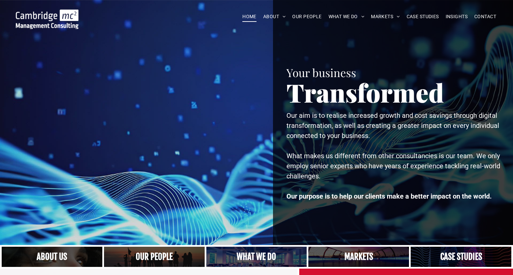 This screenshot has width=513, height=275. What do you see at coordinates (346, 16) in the screenshot?
I see `a: WHAT WE DO` at bounding box center [346, 16].